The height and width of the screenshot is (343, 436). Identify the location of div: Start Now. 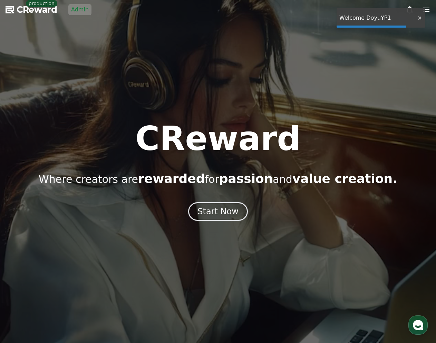
(218, 212).